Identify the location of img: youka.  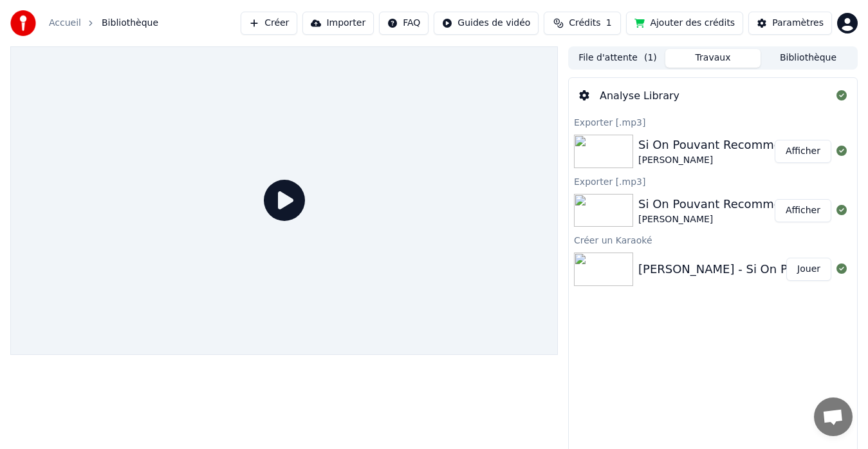
(23, 23).